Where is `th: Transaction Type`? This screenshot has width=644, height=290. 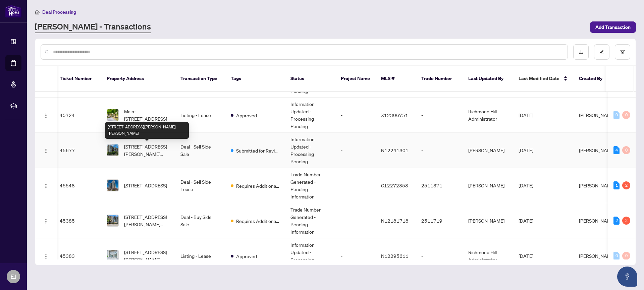 th: Transaction Type is located at coordinates (200, 78).